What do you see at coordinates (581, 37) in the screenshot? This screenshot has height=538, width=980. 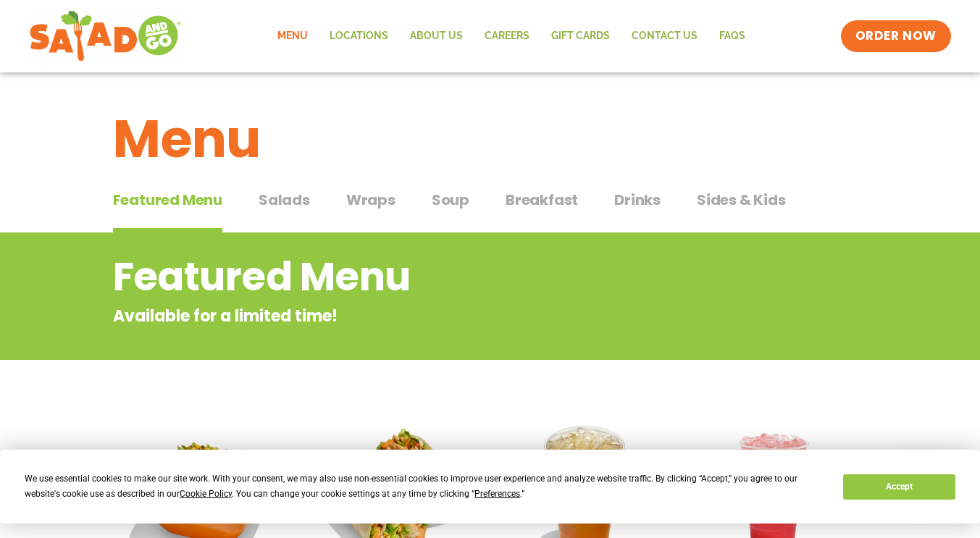 I see `a: GIFT CARDS` at bounding box center [581, 37].